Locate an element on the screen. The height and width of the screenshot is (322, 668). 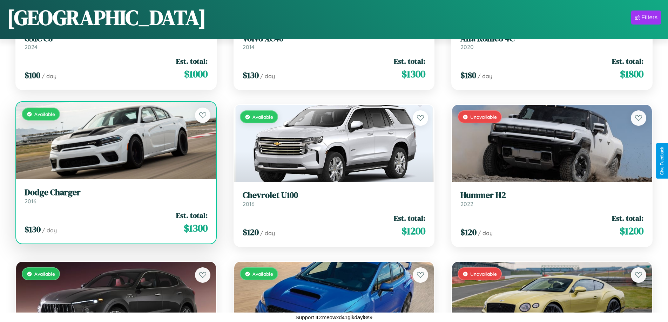
a: Alfa Romeo 4C2020 is located at coordinates (552, 42).